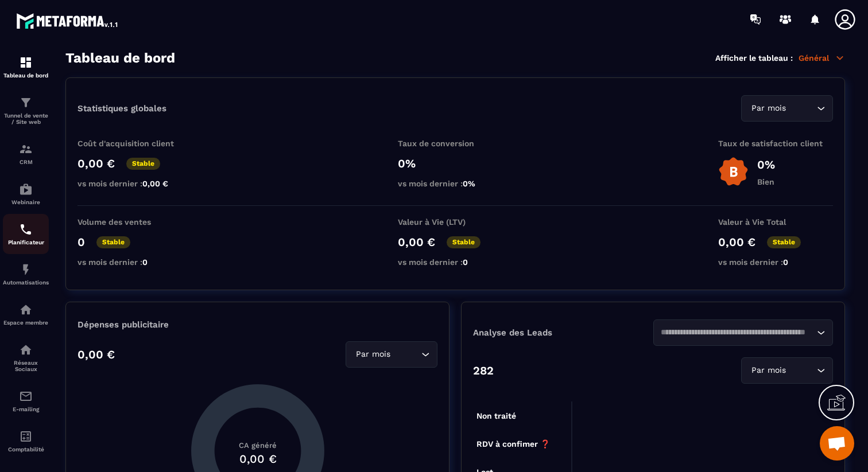 The image size is (868, 472). Describe the element at coordinates (775, 143) in the screenshot. I see `p: Taux de satisfaction client` at that location.